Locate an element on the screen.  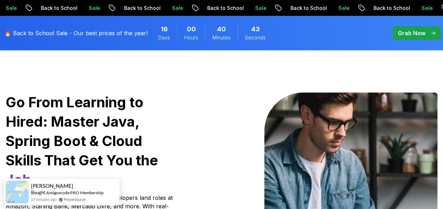
span: Job is located at coordinates (18, 180).